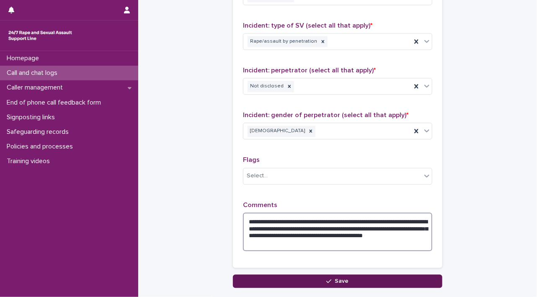  What do you see at coordinates (41, 146) in the screenshot?
I see `p: Policies and processes` at bounding box center [41, 146].